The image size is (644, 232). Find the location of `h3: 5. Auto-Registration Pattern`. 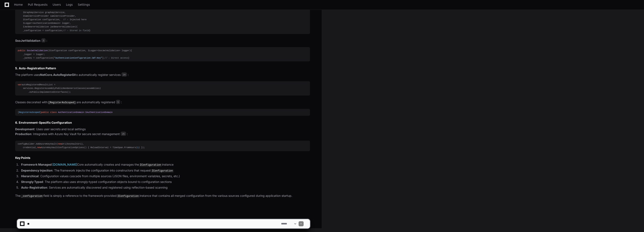

h3: 5. Auto-Registration Pattern is located at coordinates (163, 68).